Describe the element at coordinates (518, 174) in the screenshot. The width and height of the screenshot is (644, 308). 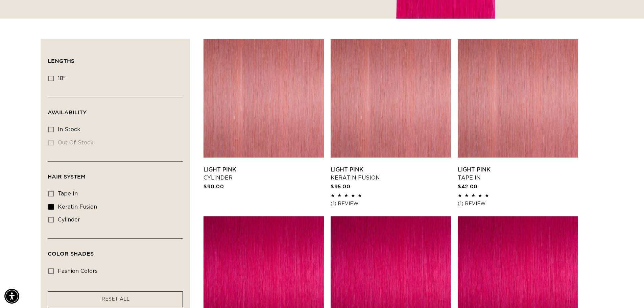
I see `a: Light Pink Tape In` at that location.